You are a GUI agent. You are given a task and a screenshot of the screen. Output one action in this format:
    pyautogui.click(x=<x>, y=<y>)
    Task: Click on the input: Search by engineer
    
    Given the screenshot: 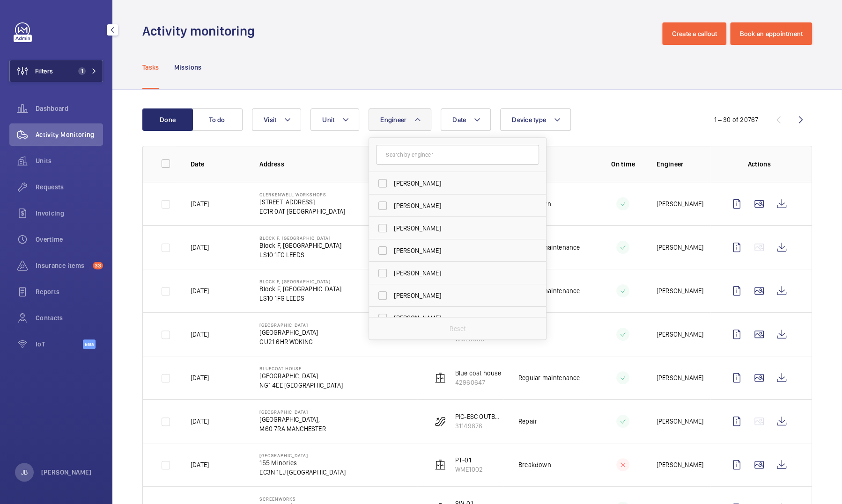 What is the action you would take?
    pyautogui.click(x=457, y=155)
    